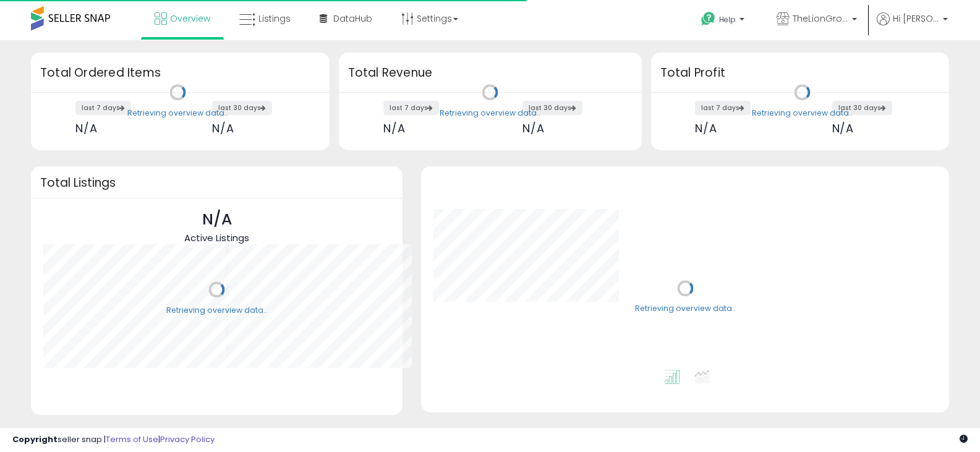 The image size is (980, 452). What do you see at coordinates (820, 19) in the screenshot?
I see `span: TheLionGroup US` at bounding box center [820, 19].